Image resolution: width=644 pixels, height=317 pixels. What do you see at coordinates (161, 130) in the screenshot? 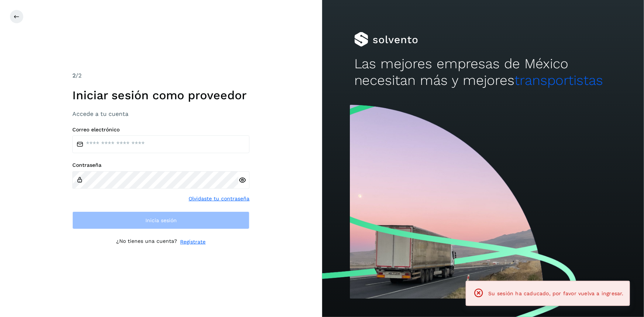
I see `label: Correo electrónico` at bounding box center [161, 130].